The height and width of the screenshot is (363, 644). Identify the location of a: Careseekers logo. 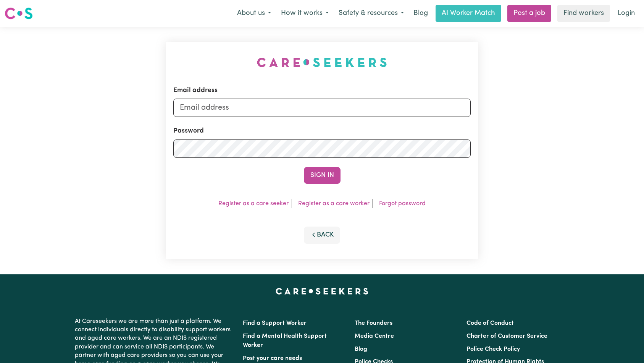
(19, 13).